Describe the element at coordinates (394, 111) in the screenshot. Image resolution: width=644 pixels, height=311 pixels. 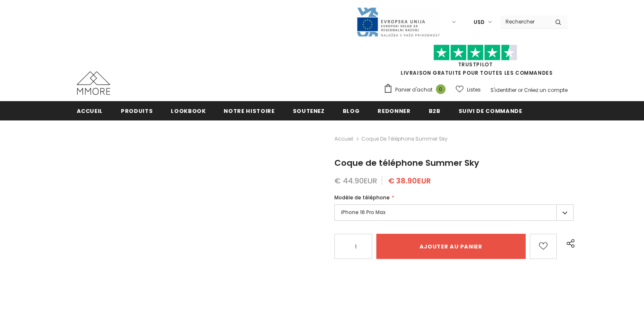
I see `span: Redonner` at that location.